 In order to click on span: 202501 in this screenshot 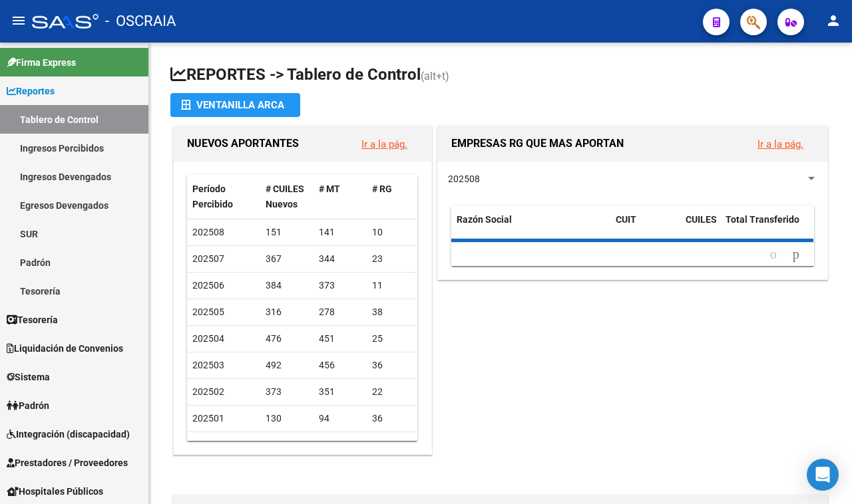, I will do `click(208, 418)`.